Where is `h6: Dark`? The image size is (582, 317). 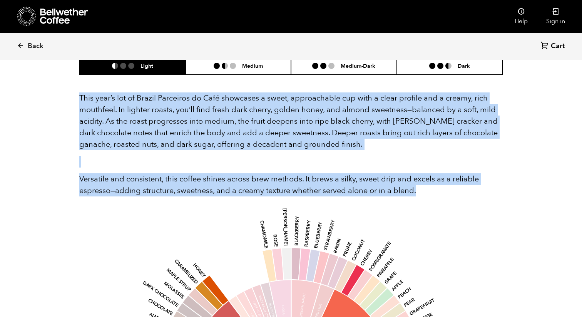
h6: Dark is located at coordinates (464, 65).